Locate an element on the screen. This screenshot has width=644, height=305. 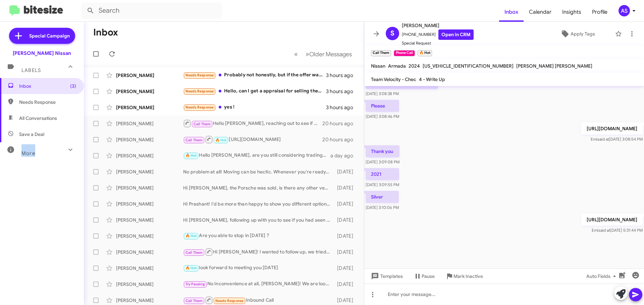
p: Silver is located at coordinates (382, 197).